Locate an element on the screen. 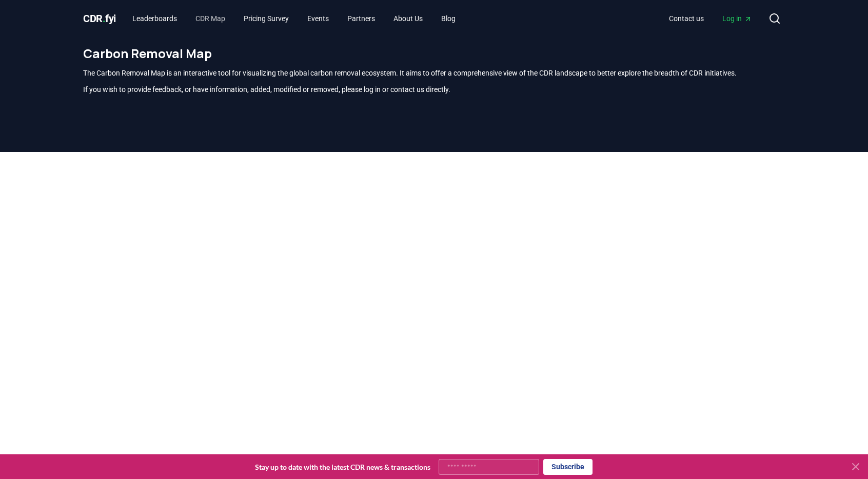  a: Blog is located at coordinates (448, 18).